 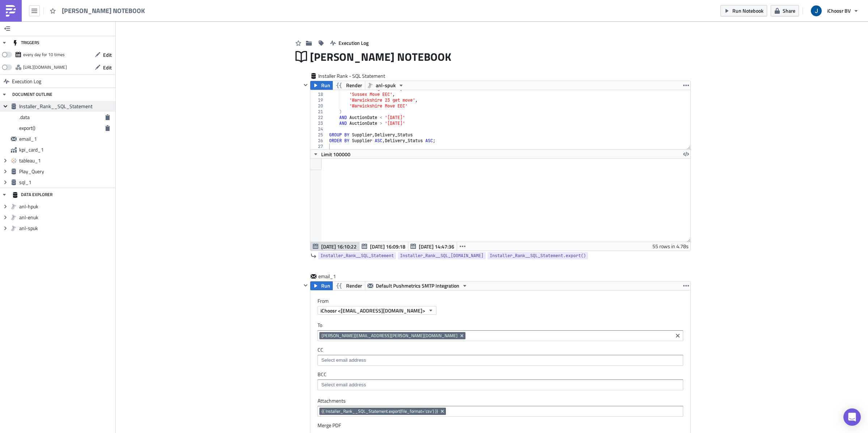 What do you see at coordinates (319, 129) in the screenshot?
I see `div: 24` at bounding box center [319, 129].